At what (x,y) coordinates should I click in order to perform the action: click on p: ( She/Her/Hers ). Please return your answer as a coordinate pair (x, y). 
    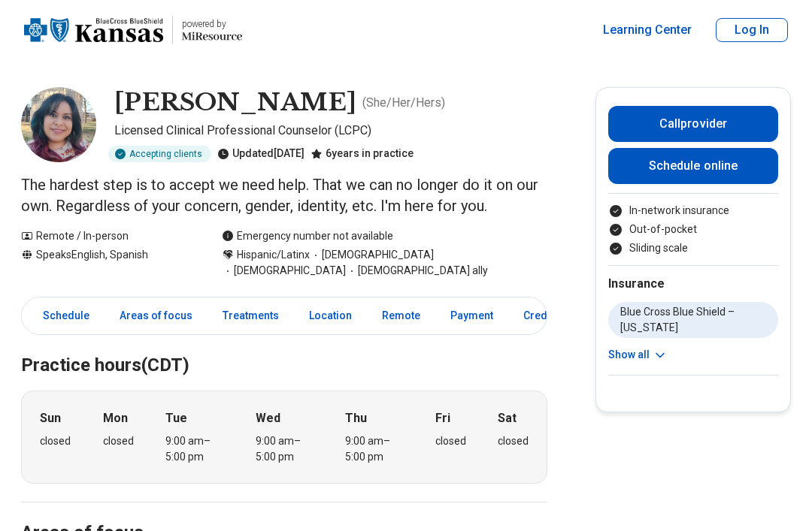
    Looking at the image, I should click on (404, 103).